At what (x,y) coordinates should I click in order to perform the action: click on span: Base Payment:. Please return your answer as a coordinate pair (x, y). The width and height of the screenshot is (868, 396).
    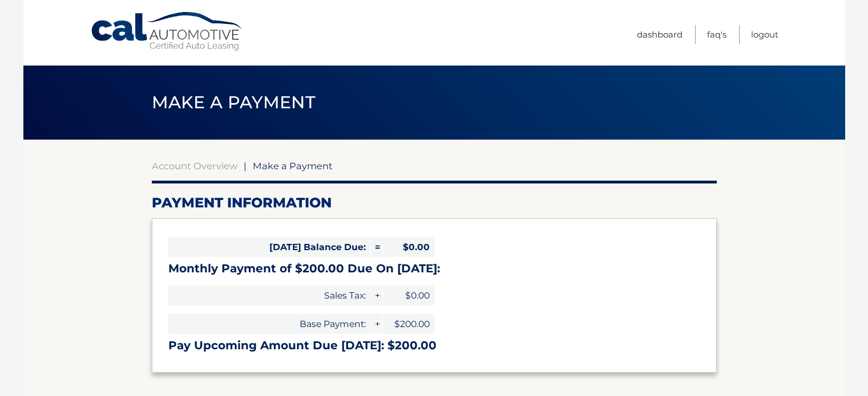
    Looking at the image, I should click on (269, 324).